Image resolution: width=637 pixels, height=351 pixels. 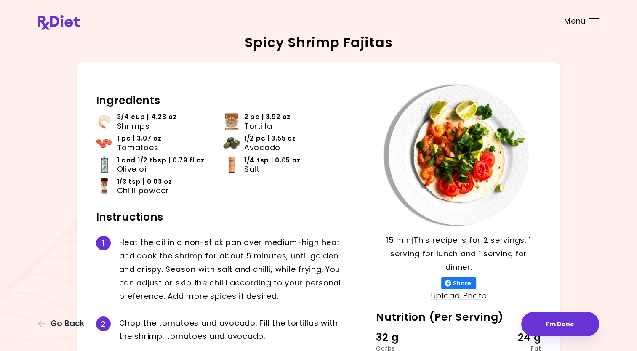 What do you see at coordinates (59, 22) in the screenshot?
I see `img: RxDiet` at bounding box center [59, 22].